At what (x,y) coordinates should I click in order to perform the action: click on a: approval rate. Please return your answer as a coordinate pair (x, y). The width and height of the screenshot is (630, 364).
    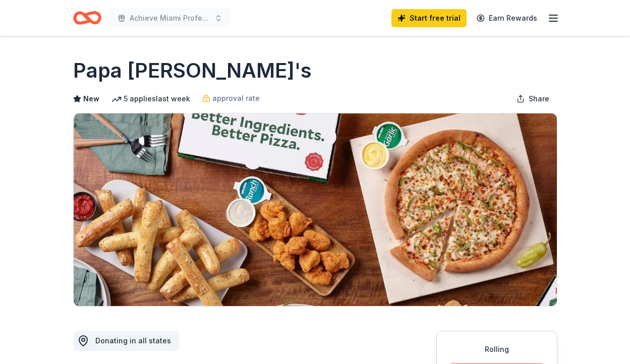
    Looking at the image, I should click on (231, 98).